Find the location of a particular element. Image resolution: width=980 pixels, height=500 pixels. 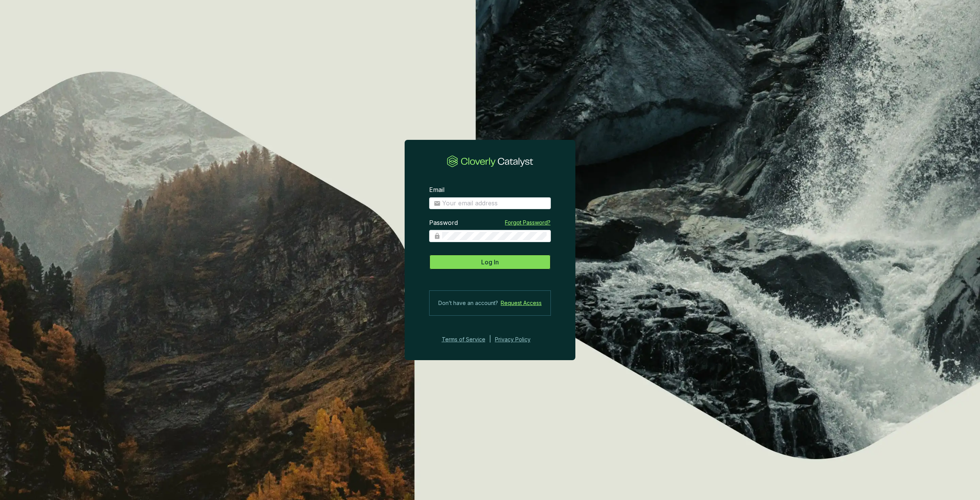

span: Log In is located at coordinates (490, 262).